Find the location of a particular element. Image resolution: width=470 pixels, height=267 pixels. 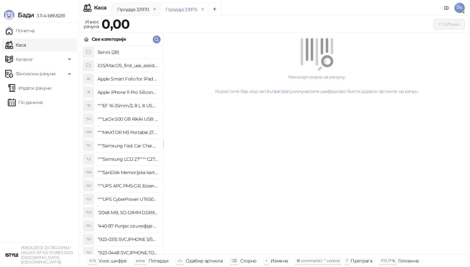

span: ⌘ command / ⌃ control is located at coordinates (318, 261).